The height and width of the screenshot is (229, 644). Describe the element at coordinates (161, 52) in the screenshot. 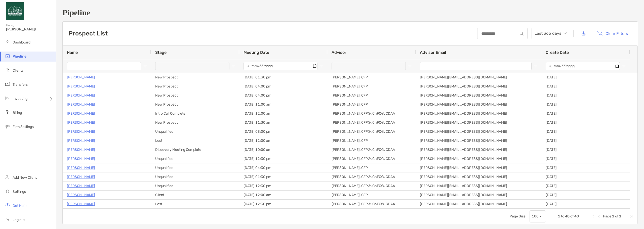

I see `span: Stage` at that location.